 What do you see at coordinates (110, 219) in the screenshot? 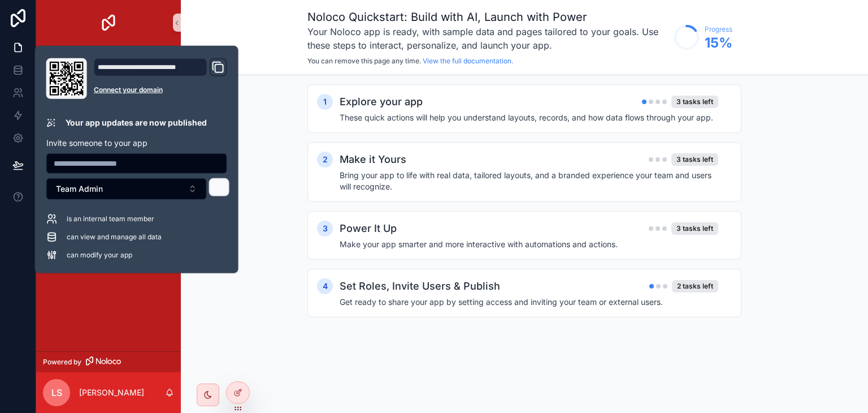
I see `span: is an internal team member` at bounding box center [110, 219].